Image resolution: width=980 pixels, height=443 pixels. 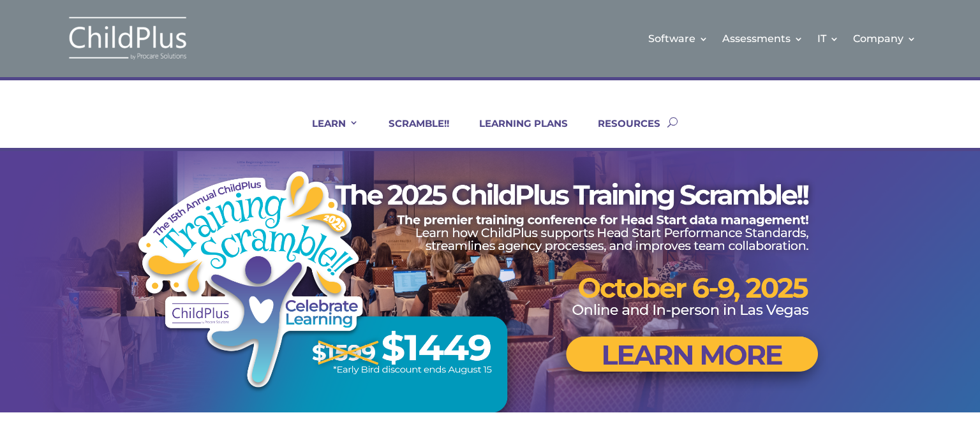 What do you see at coordinates (828, 38) in the screenshot?
I see `a: IT` at bounding box center [828, 38].